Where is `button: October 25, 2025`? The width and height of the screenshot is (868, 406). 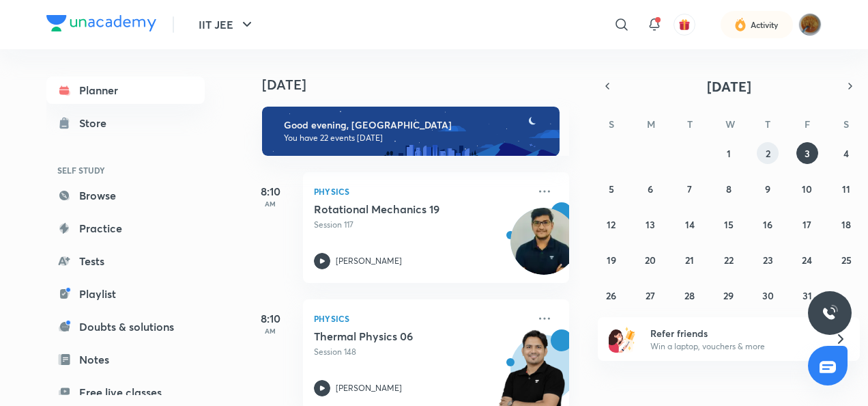
button: October 25, 2025 is located at coordinates (846, 260).